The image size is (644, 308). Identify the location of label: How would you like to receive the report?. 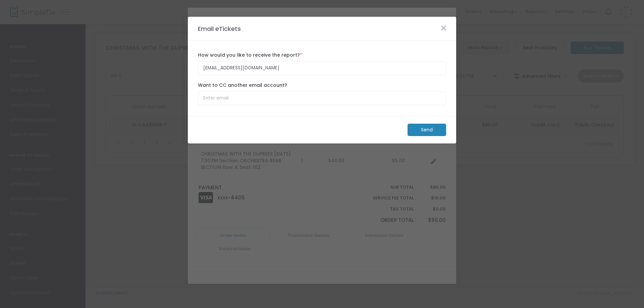
(322, 55).